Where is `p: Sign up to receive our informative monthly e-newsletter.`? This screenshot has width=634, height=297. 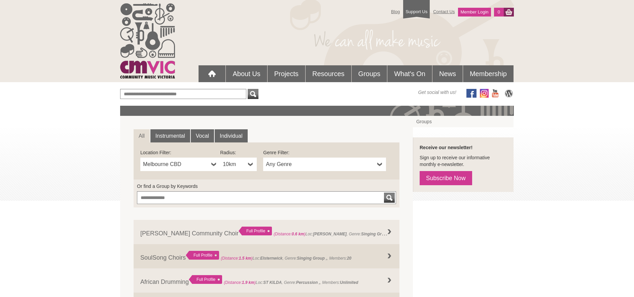 p: Sign up to receive our informative monthly e-newsletter. is located at coordinates (463, 161).